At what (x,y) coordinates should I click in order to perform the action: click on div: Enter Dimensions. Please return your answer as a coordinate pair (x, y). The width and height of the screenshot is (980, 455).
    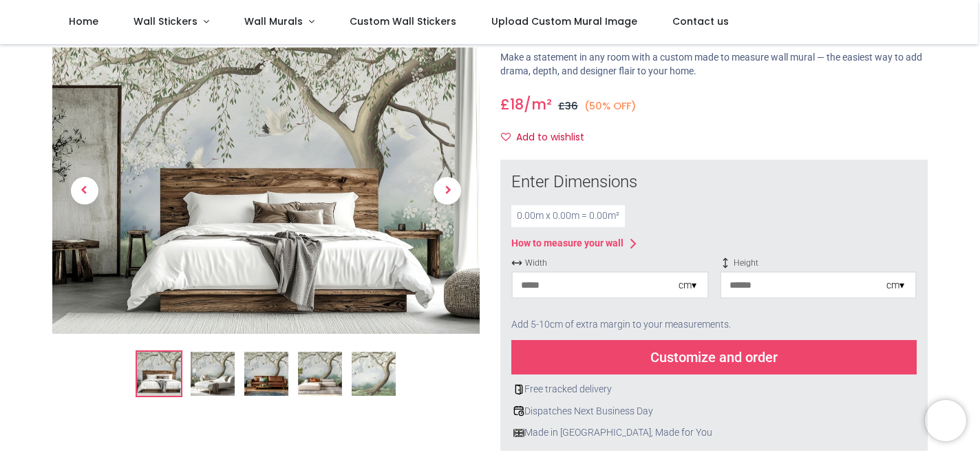
    Looking at the image, I should click on (714, 182).